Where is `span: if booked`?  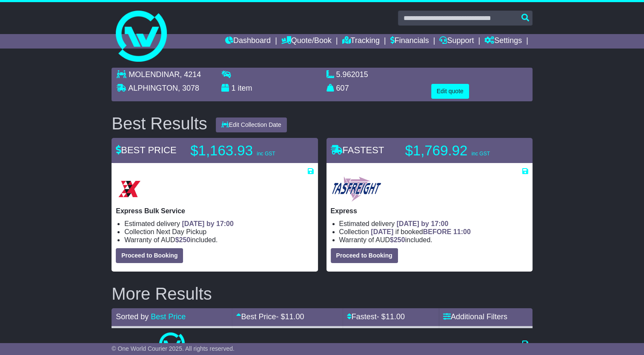
span: if booked is located at coordinates (420, 232).